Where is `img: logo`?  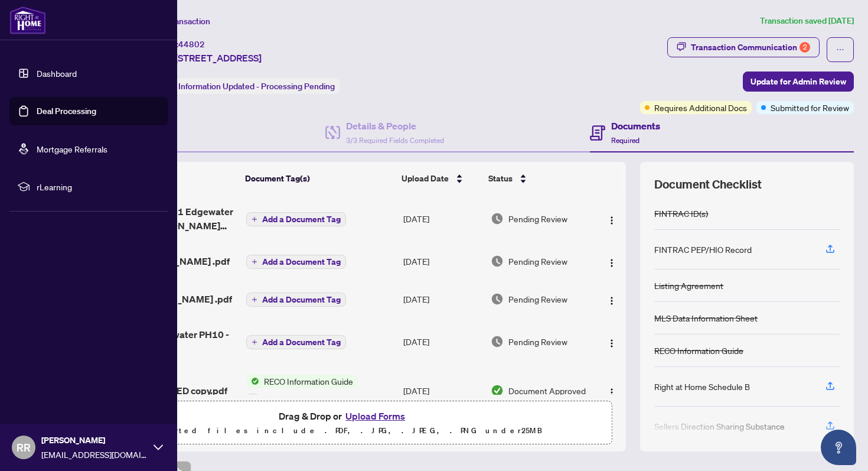
img: logo is located at coordinates (27, 20).